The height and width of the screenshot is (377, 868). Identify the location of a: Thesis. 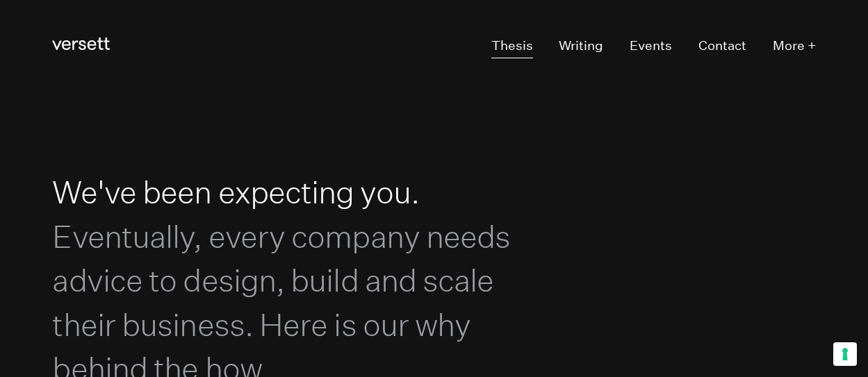
(512, 46).